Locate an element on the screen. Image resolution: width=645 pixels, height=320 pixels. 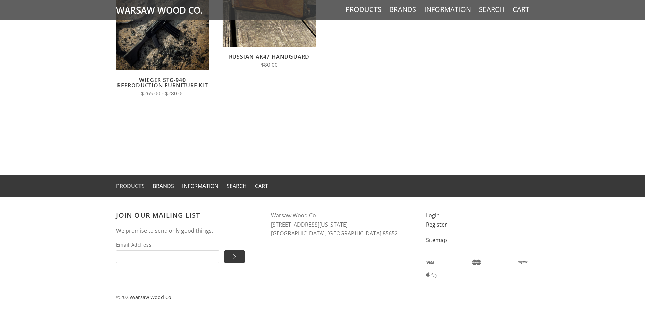
p: © 2025 is located at coordinates (323, 297).